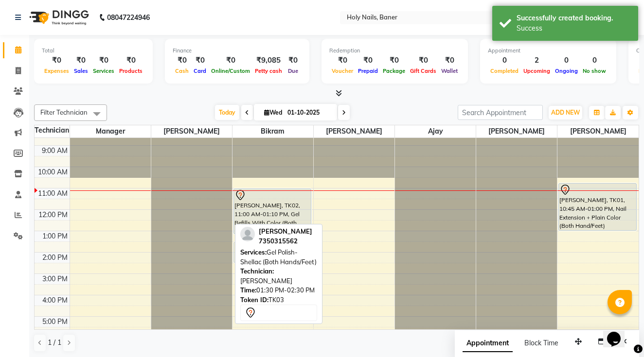 Image resolution: width=644 pixels, height=357 pixels. What do you see at coordinates (182, 71) in the screenshot?
I see `span: Cash` at bounding box center [182, 71].